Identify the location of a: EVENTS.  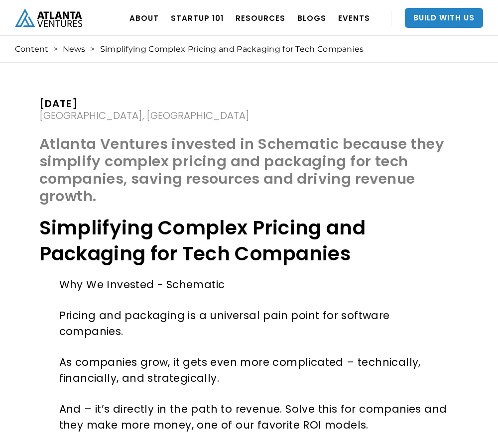
(354, 18).